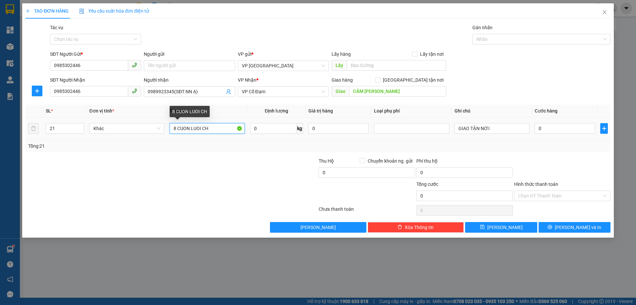  I want to click on th: Loại phụ phí, so click(412, 111).